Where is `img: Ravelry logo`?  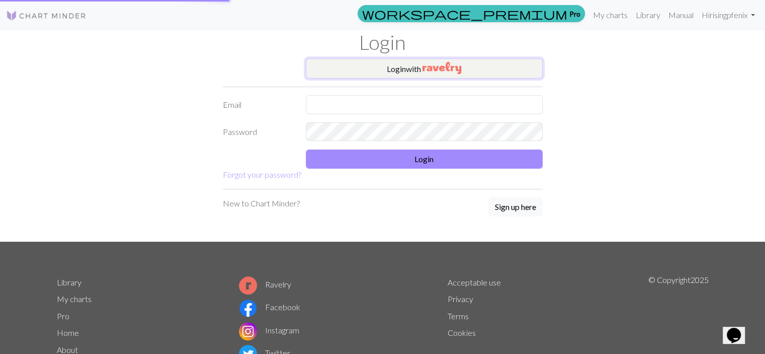 img: Ravelry logo is located at coordinates (248, 285).